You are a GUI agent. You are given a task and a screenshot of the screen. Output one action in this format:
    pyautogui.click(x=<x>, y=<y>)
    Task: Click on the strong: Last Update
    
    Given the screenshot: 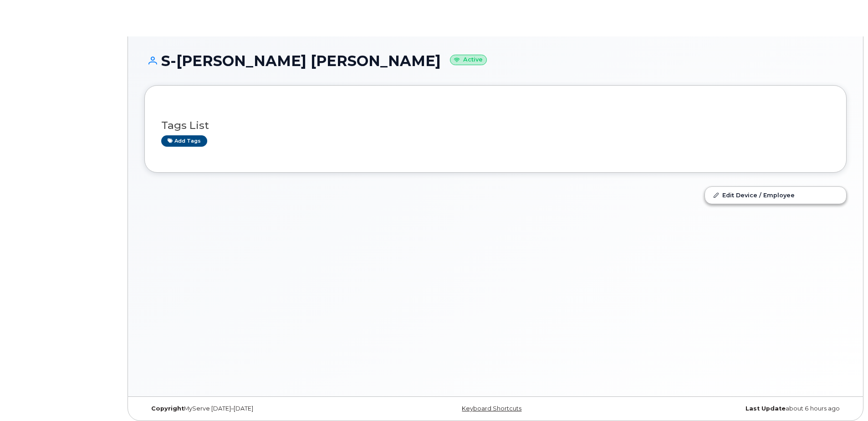 What is the action you would take?
    pyautogui.click(x=765, y=408)
    